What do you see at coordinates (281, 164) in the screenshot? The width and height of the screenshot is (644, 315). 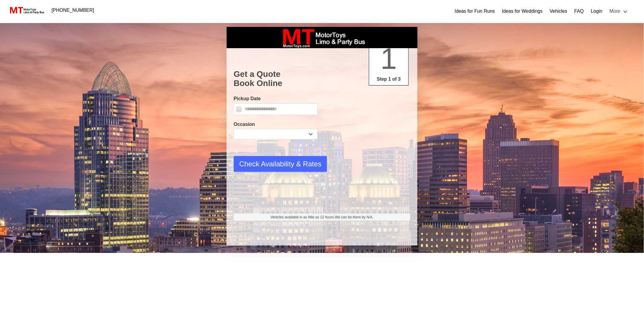 I see `span: Check Availability & Rates` at bounding box center [281, 164].